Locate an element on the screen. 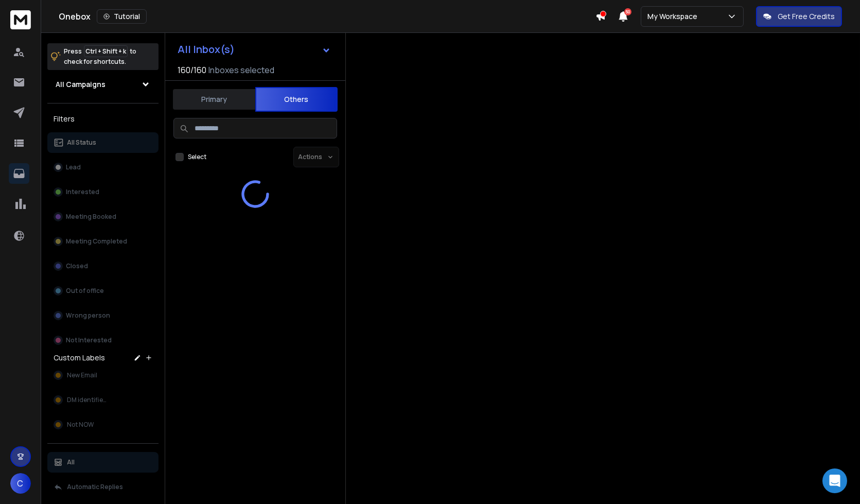 The image size is (860, 504). span: Ctrl + Shift + k is located at coordinates (106, 51).